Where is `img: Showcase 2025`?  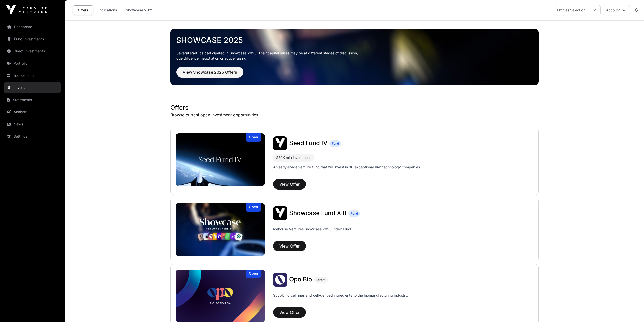
img: Showcase 2025 is located at coordinates (354, 57).